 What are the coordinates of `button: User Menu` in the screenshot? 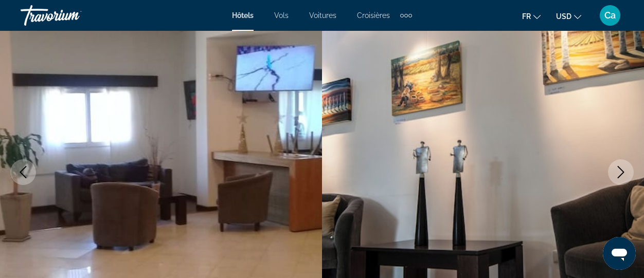 It's located at (610, 16).